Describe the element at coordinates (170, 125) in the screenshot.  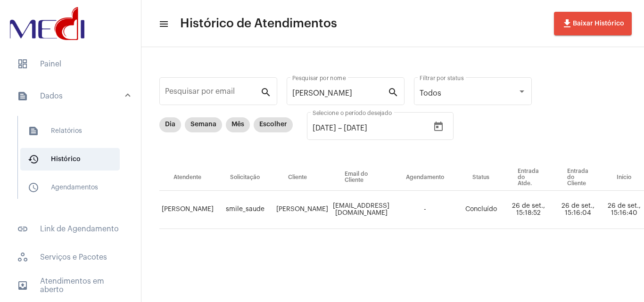
I see `mat-chip: Dia` at that location.